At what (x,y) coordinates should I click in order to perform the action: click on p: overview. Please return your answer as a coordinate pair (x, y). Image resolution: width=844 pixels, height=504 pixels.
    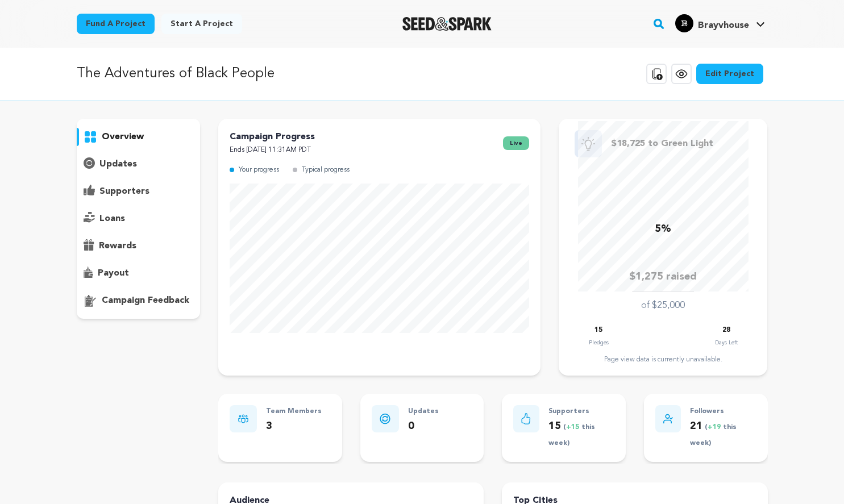
    Looking at the image, I should click on (123, 137).